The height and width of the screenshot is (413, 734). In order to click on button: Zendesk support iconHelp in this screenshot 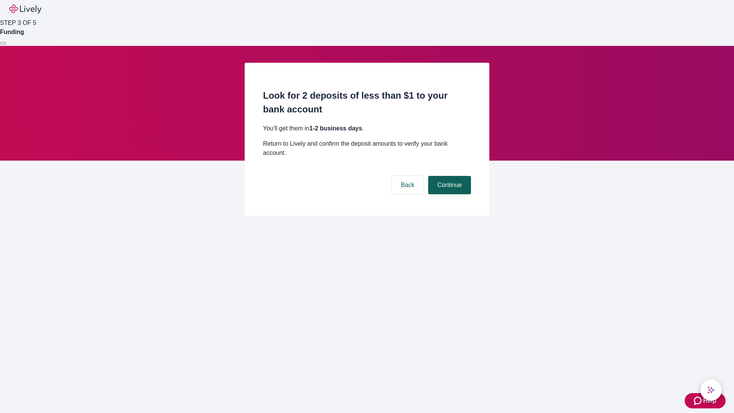, I will do `click(705, 401)`.